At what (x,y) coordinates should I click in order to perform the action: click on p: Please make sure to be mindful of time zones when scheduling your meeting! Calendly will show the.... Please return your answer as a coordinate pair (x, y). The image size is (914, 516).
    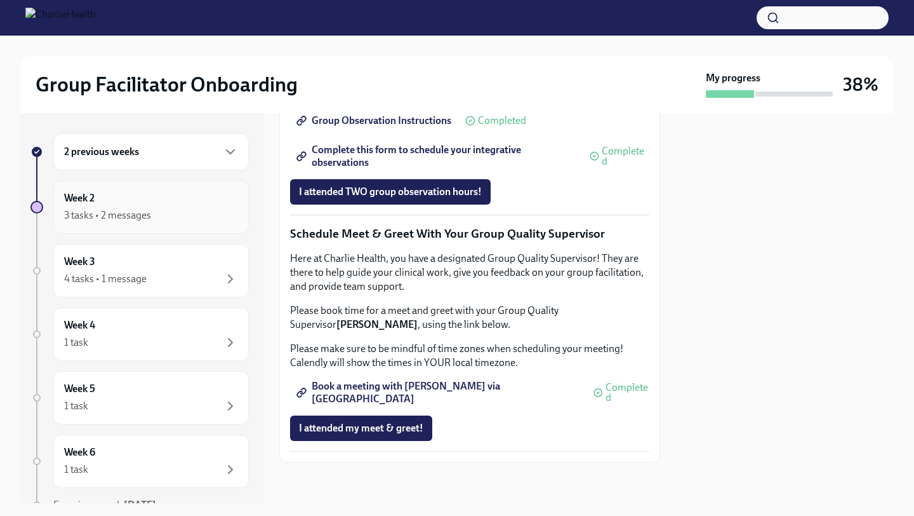
    Looking at the image, I should click on (470, 356).